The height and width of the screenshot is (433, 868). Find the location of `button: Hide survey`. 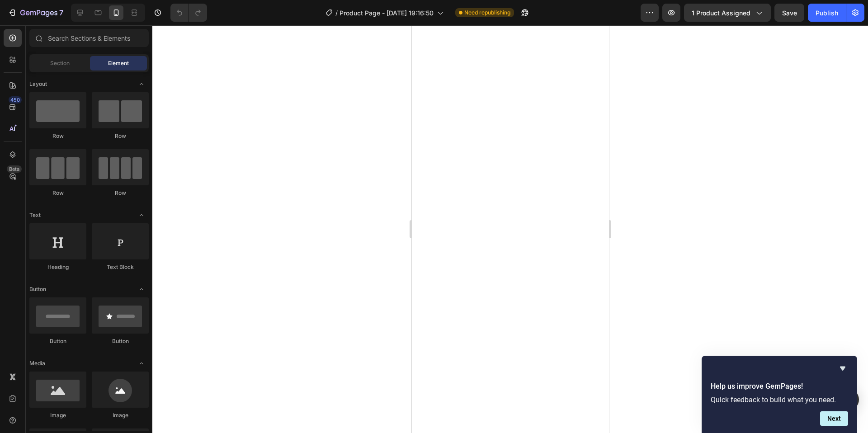

button: Hide survey is located at coordinates (843, 368).